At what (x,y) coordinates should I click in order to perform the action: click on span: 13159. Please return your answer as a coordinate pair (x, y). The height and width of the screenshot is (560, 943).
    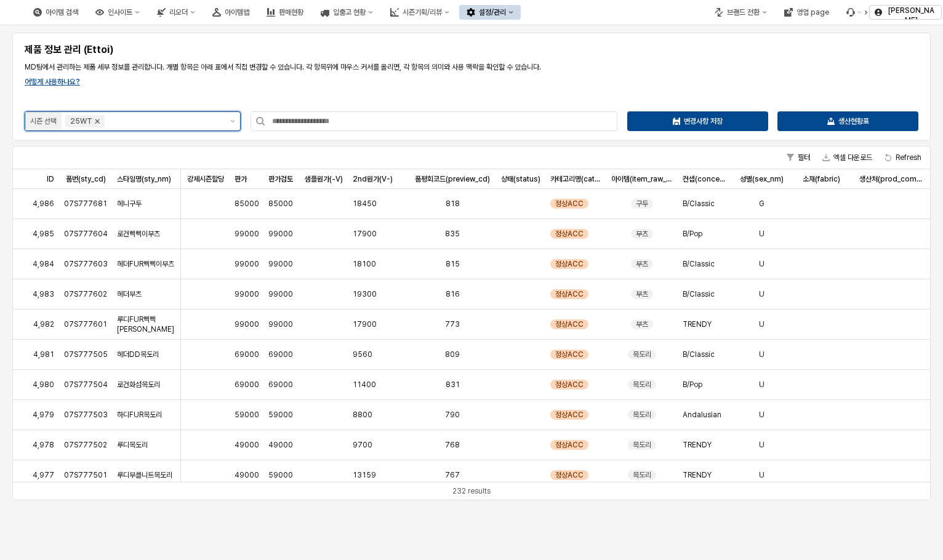
    Looking at the image, I should click on (364, 475).